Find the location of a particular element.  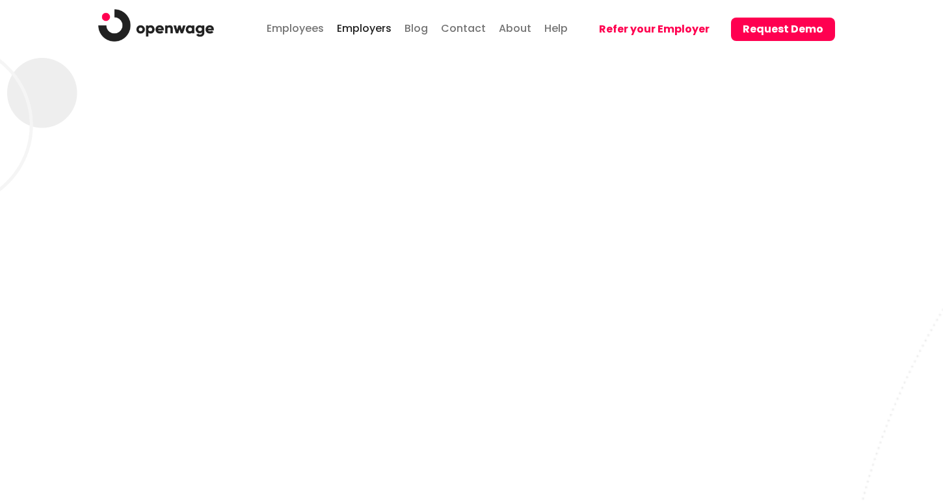

button: Refer your Employer is located at coordinates (654, 29).